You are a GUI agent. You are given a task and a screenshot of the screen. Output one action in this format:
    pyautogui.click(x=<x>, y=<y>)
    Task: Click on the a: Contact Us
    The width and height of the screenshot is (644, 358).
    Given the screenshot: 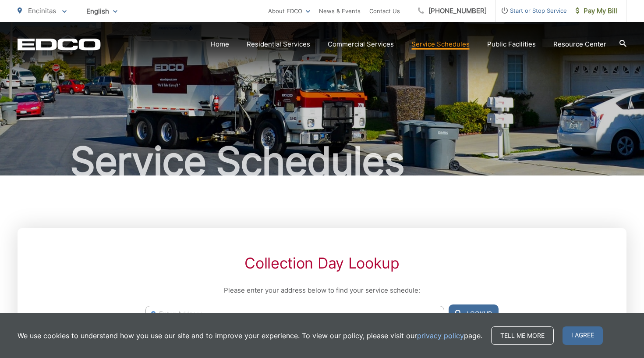 What is the action you would take?
    pyautogui.click(x=385, y=11)
    